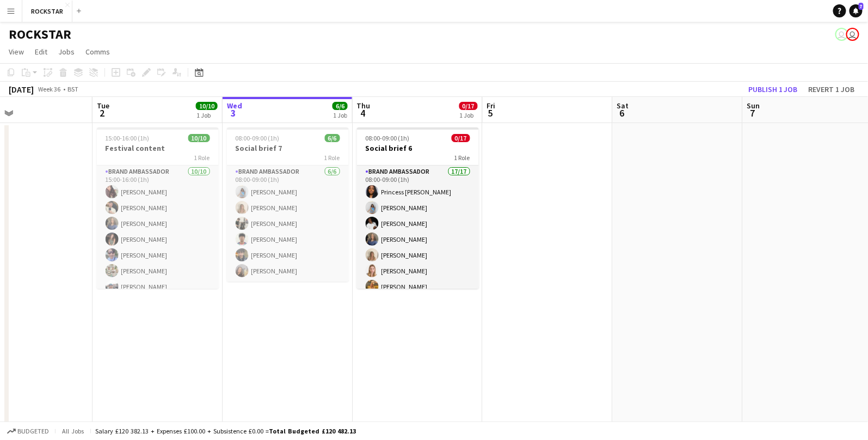  I want to click on a: 7, so click(856, 11).